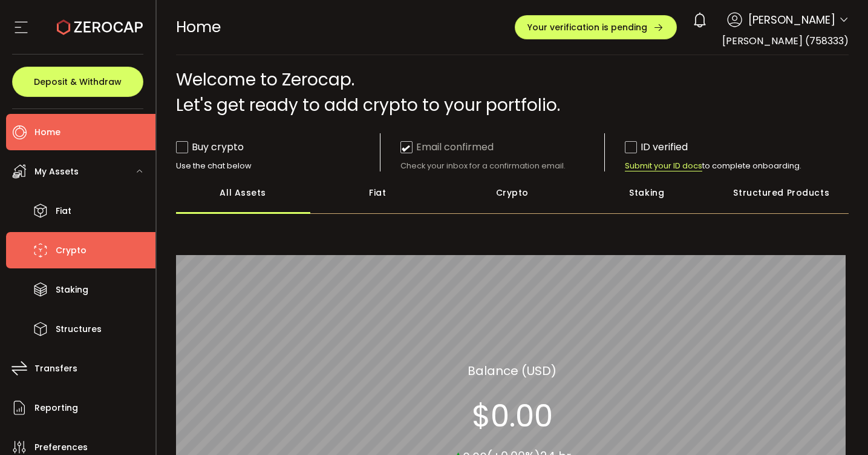  I want to click on div: Email confirmed, so click(447, 147).